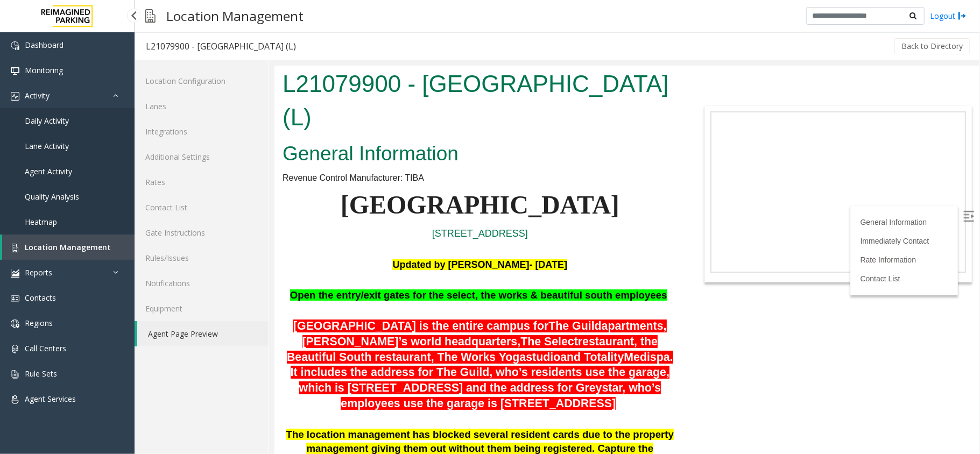 This screenshot has height=454, width=980. Describe the element at coordinates (948, 16) in the screenshot. I see `a: Logout` at that location.